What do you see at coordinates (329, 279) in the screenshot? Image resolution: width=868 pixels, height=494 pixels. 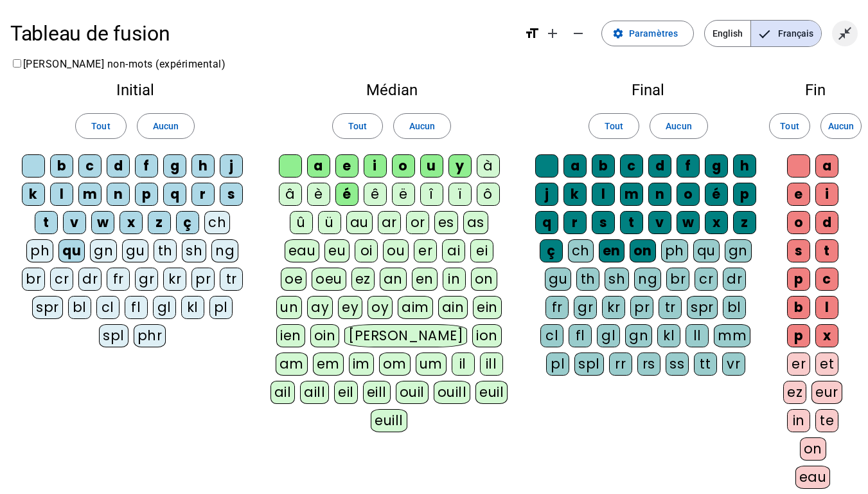 I see `div: oeu` at bounding box center [329, 279].